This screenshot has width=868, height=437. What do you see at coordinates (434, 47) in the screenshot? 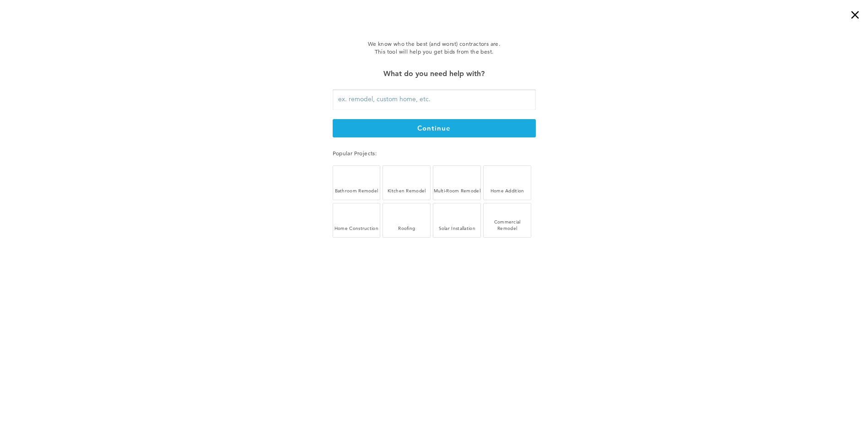
I see `div: We know who the best (and worst) contractors are. This tool will help you get bids from the best.` at bounding box center [434, 47].